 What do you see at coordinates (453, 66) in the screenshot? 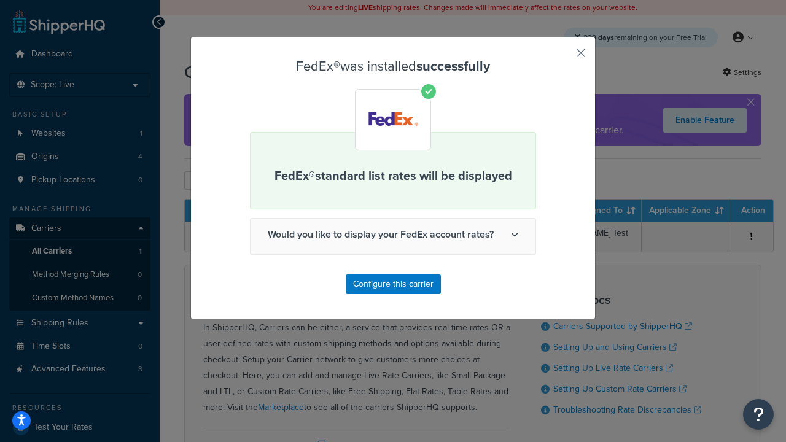
I see `strong: successfully` at bounding box center [453, 66].